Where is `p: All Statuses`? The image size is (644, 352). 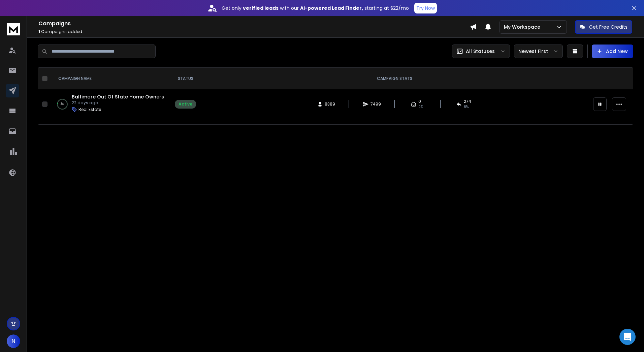 p: All Statuses is located at coordinates (480, 51).